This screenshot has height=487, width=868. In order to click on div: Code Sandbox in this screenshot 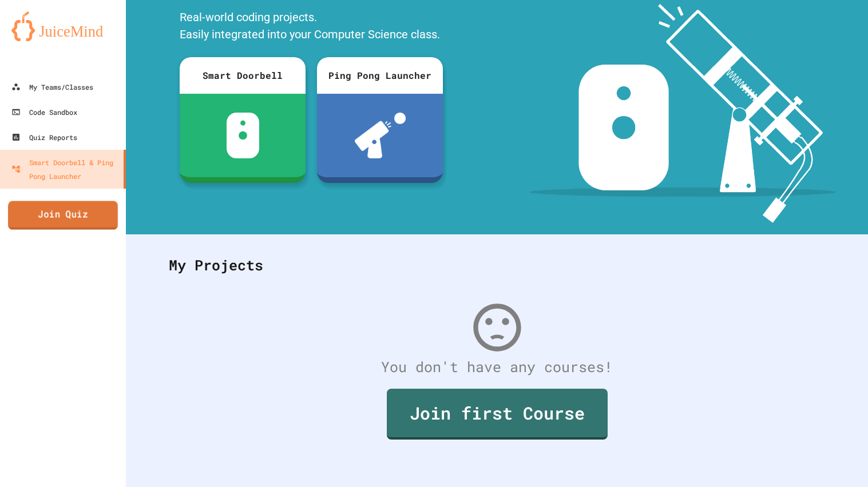, I will do `click(44, 112)`.